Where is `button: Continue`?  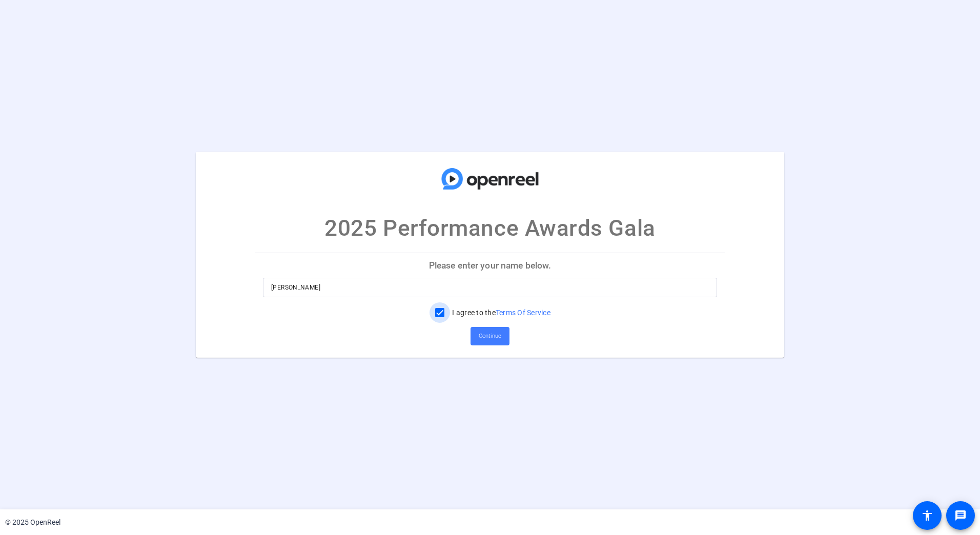 button: Continue is located at coordinates (490, 336).